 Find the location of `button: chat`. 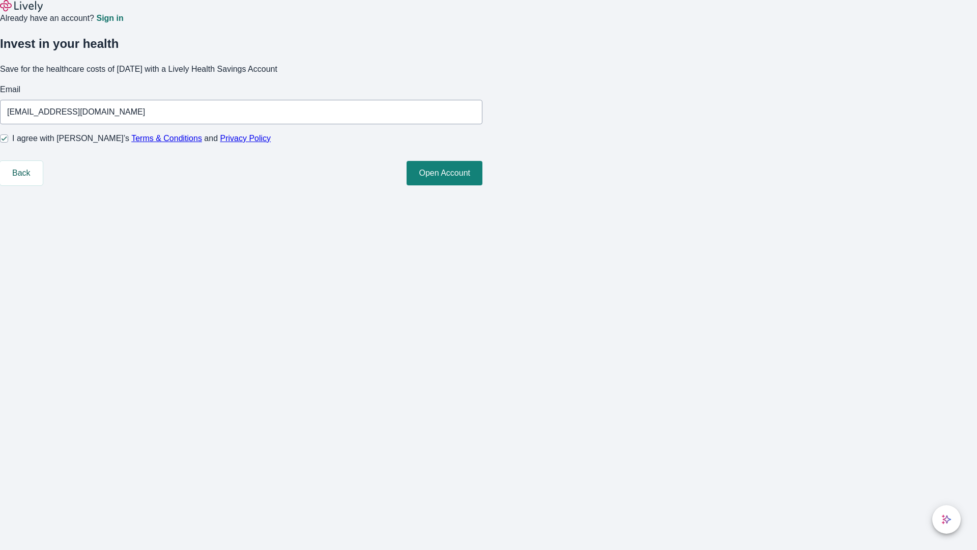

button: chat is located at coordinates (947, 519).